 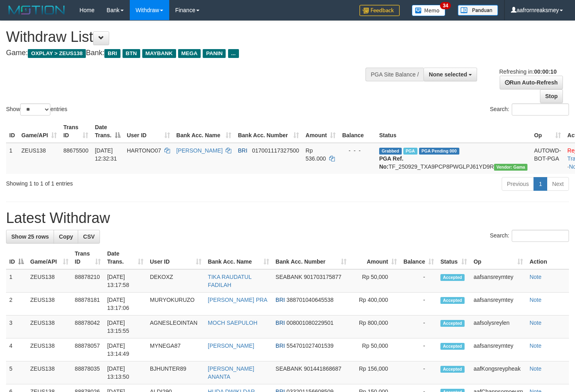 I want to click on strong: 00:00:10, so click(x=545, y=71).